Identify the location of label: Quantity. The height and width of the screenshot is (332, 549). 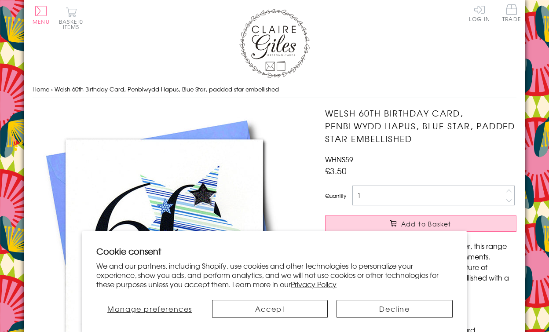
(336, 196).